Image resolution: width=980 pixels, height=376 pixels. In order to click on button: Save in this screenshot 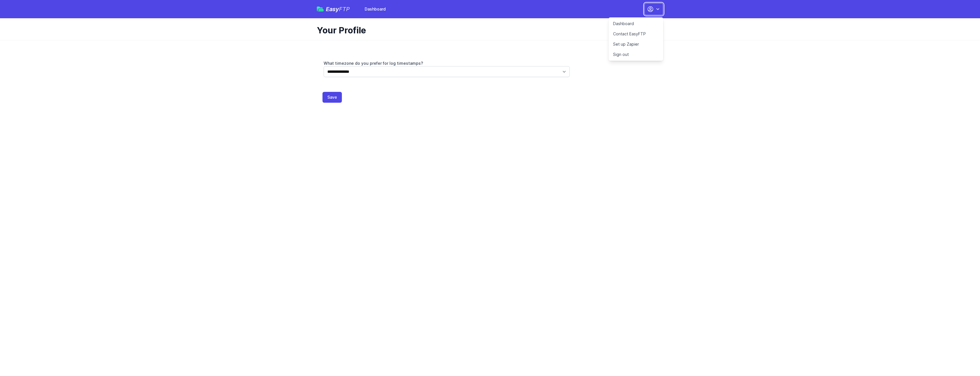, I will do `click(332, 97)`.